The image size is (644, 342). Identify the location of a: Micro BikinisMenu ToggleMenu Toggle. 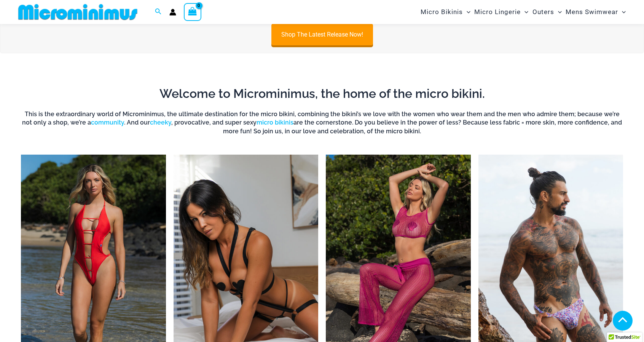
(445, 12).